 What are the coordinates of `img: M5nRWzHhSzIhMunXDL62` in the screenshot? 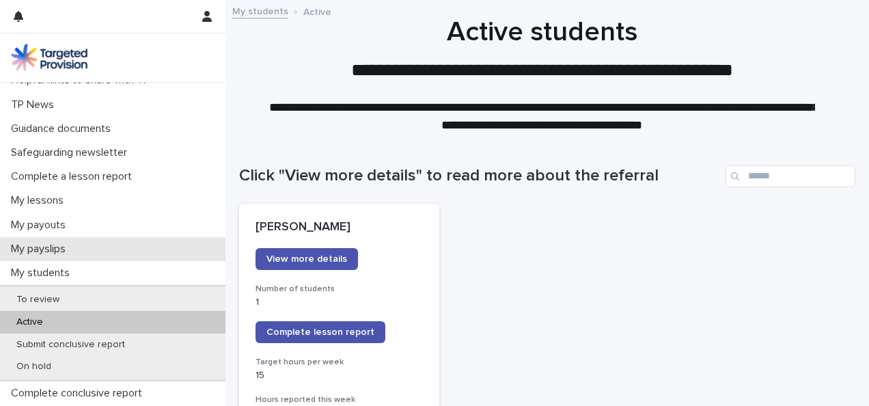 It's located at (49, 57).